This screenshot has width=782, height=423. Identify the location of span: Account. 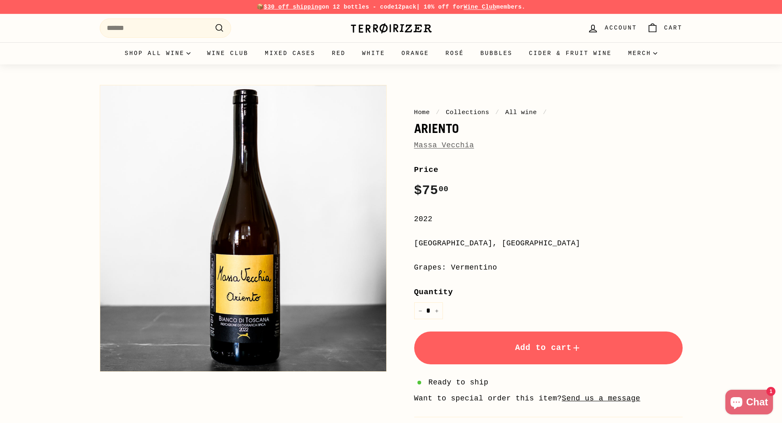
(621, 28).